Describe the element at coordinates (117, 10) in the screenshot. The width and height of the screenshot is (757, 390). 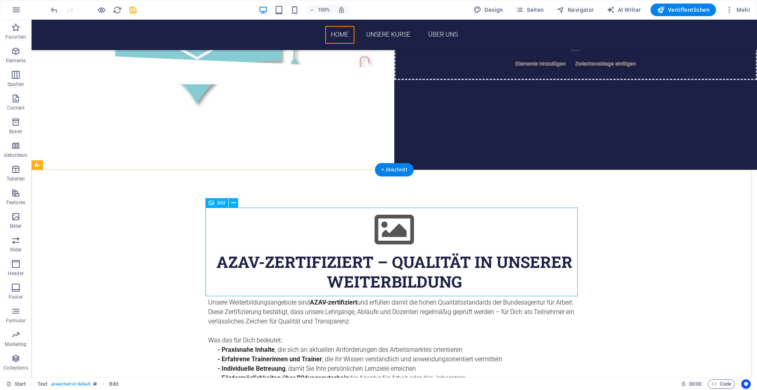
I see `i: Seite neu laden` at that location.